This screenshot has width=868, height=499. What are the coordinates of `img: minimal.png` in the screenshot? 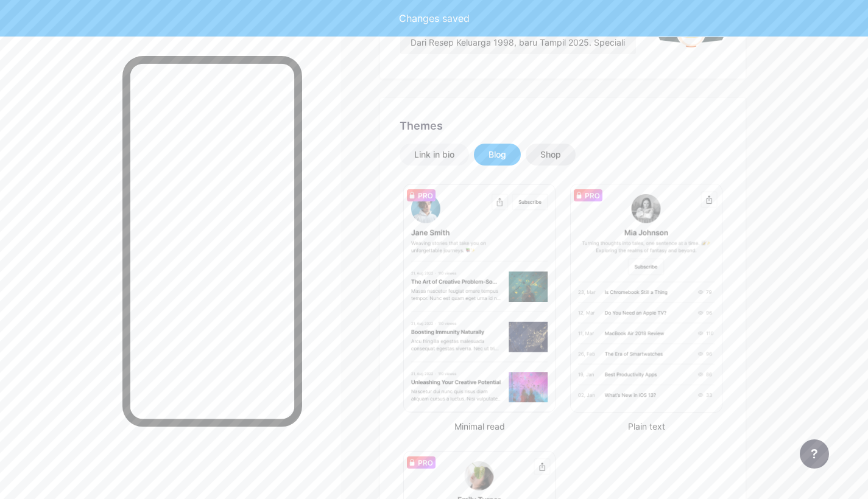 It's located at (480, 298).